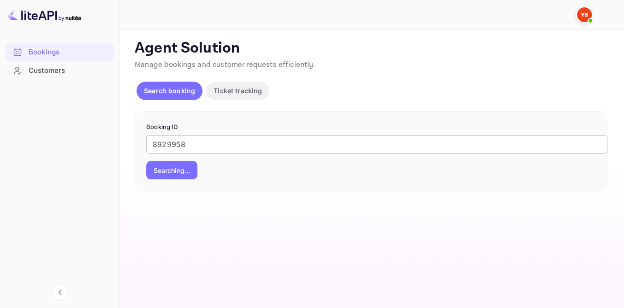 The width and height of the screenshot is (624, 308). I want to click on p: Agent Solution, so click(371, 48).